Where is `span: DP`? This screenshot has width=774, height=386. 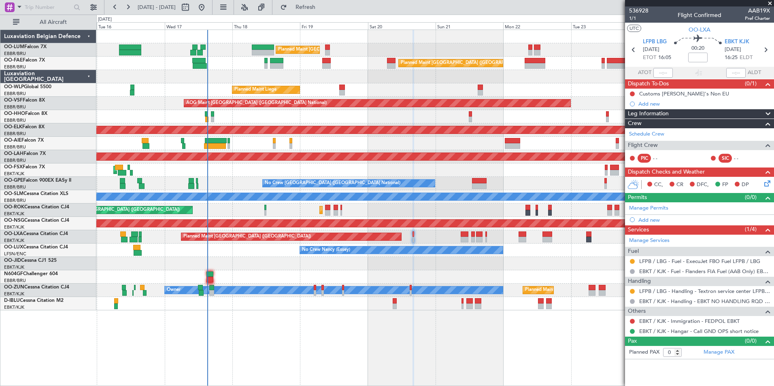
span: DP is located at coordinates (745, 185).